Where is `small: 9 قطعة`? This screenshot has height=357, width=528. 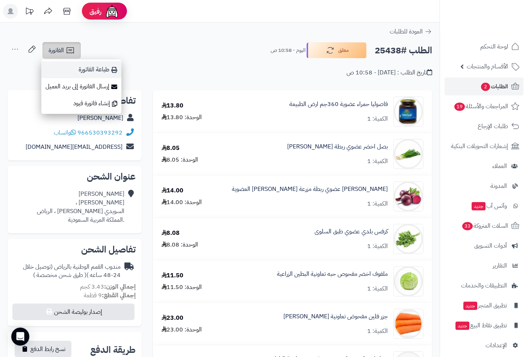 small: 9 قطعة is located at coordinates (110, 295).